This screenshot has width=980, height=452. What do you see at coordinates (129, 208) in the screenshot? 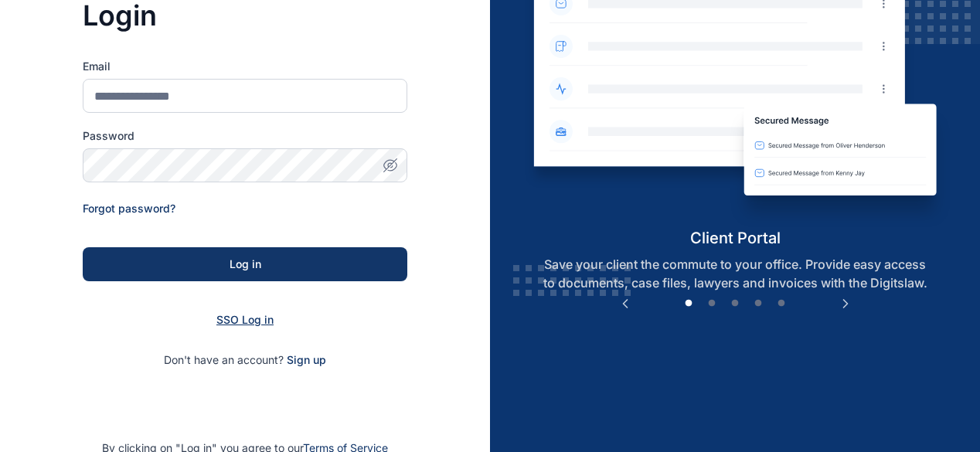
I see `a: Forgot password?` at bounding box center [129, 208].